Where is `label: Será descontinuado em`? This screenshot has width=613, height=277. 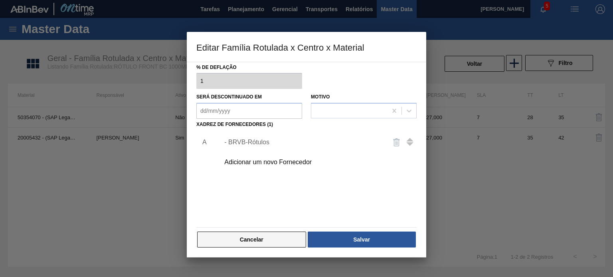 label: Será descontinuado em is located at coordinates (229, 97).